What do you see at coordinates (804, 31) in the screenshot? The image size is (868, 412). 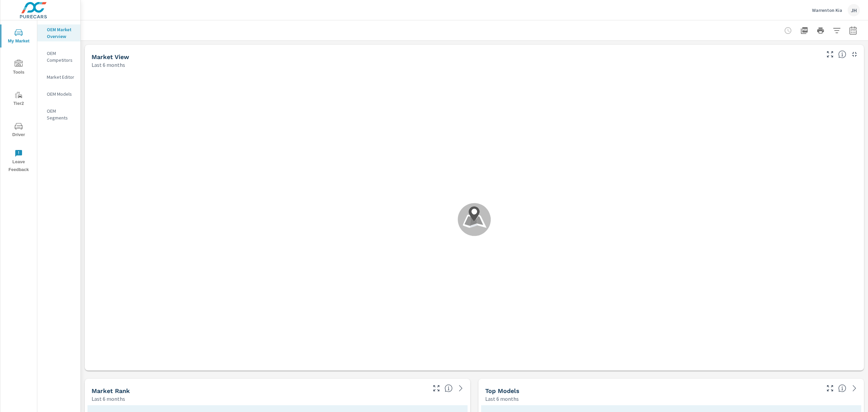 I see `button: "Export Report to PDF"` at bounding box center [804, 31].